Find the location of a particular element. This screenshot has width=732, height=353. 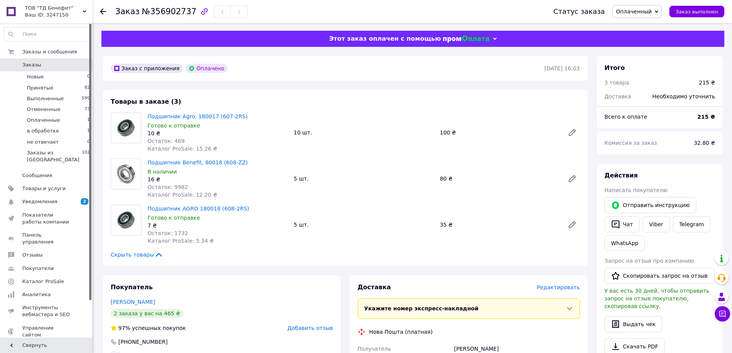

div: 10 ₴ is located at coordinates (217, 133).